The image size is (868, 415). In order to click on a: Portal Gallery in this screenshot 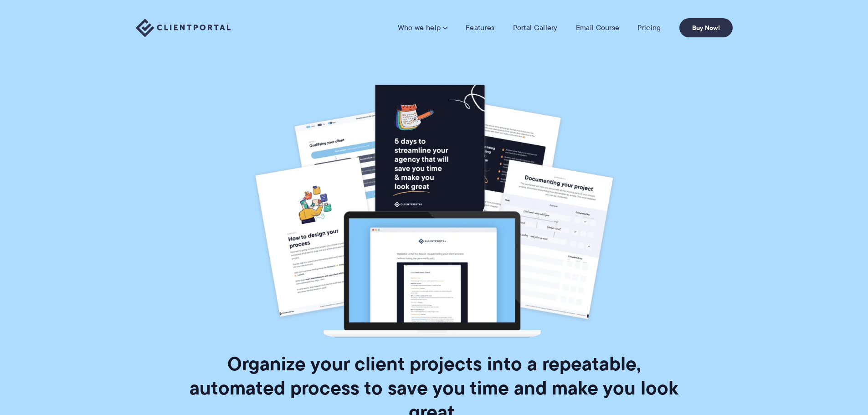, I will do `click(536, 28)`.